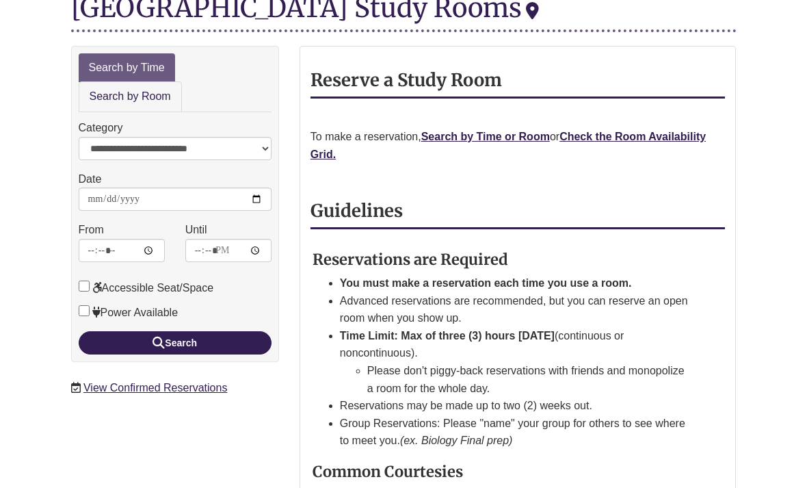 The height and width of the screenshot is (488, 807). What do you see at coordinates (388, 471) in the screenshot?
I see `strong: Common Courtesies` at bounding box center [388, 471].